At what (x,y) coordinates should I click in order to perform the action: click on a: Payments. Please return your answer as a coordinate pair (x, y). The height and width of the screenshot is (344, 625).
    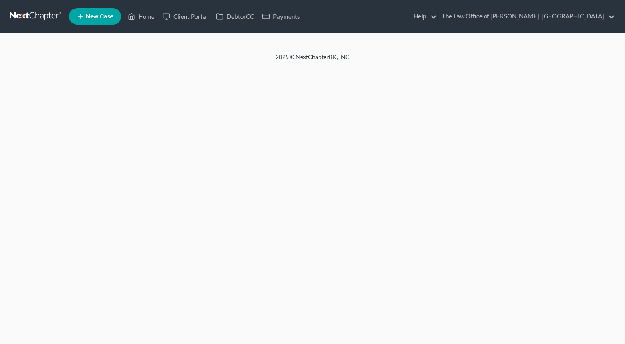
    Looking at the image, I should click on (281, 16).